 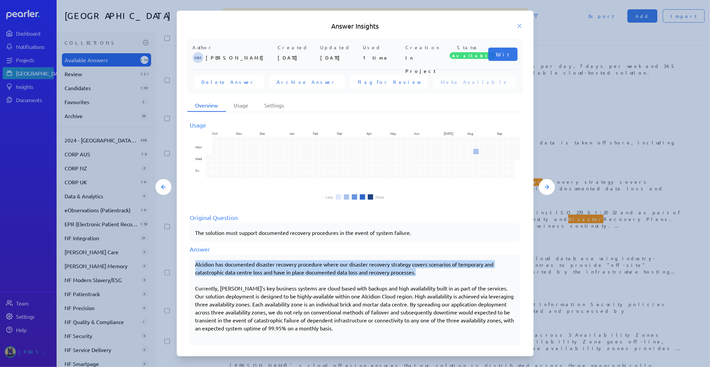 I want to click on li: Usage, so click(x=241, y=105).